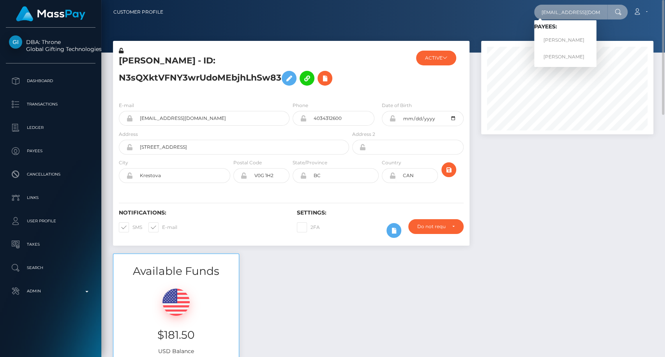 Image resolution: width=665 pixels, height=357 pixels. Describe the element at coordinates (51, 81) in the screenshot. I see `a: Dashboard` at that location.